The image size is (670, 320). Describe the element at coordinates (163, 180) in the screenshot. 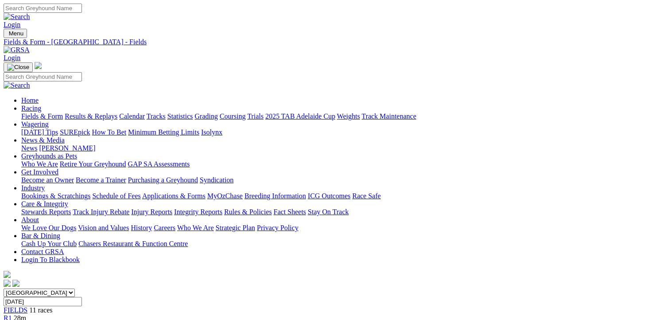

I see `a: Purchasing a Greyhound` at that location.